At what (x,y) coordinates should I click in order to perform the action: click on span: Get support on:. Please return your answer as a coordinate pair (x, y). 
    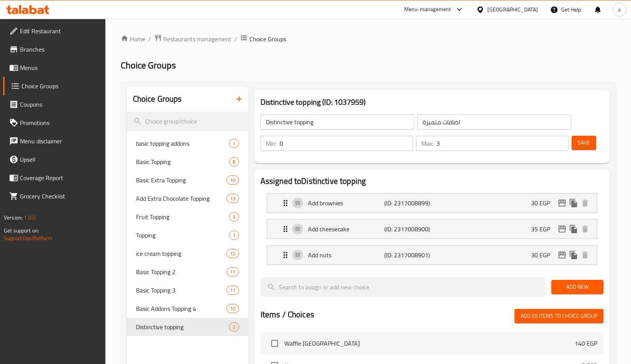
    Looking at the image, I should click on (21, 231).